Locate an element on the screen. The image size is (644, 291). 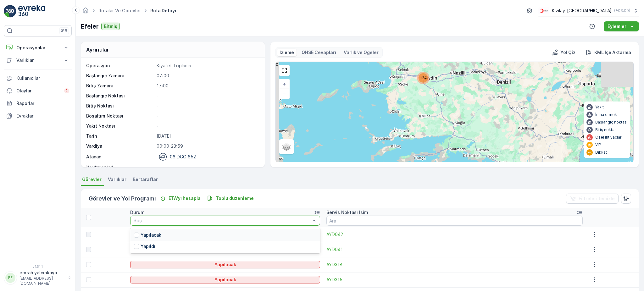
p: Bitiş Noktası is located at coordinates (120, 106).